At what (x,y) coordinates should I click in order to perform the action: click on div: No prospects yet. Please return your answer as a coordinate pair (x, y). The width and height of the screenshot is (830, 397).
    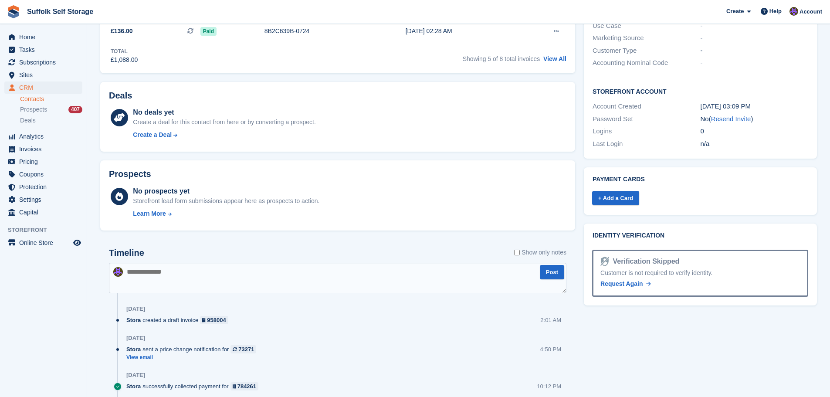
    Looking at the image, I should click on (226, 191).